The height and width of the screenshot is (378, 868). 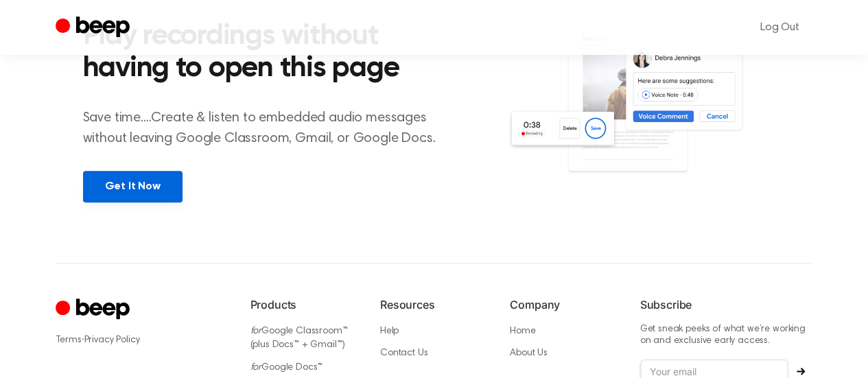 What do you see at coordinates (94, 27) in the screenshot?
I see `a: Beep` at bounding box center [94, 27].